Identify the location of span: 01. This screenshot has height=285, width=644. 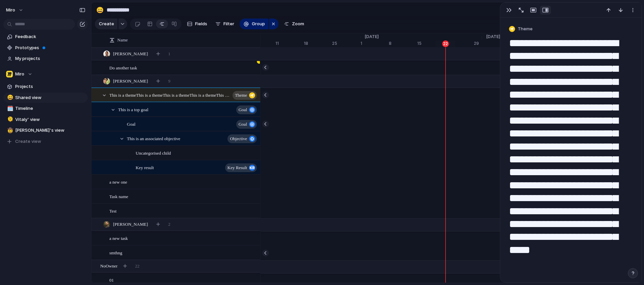
(111, 280).